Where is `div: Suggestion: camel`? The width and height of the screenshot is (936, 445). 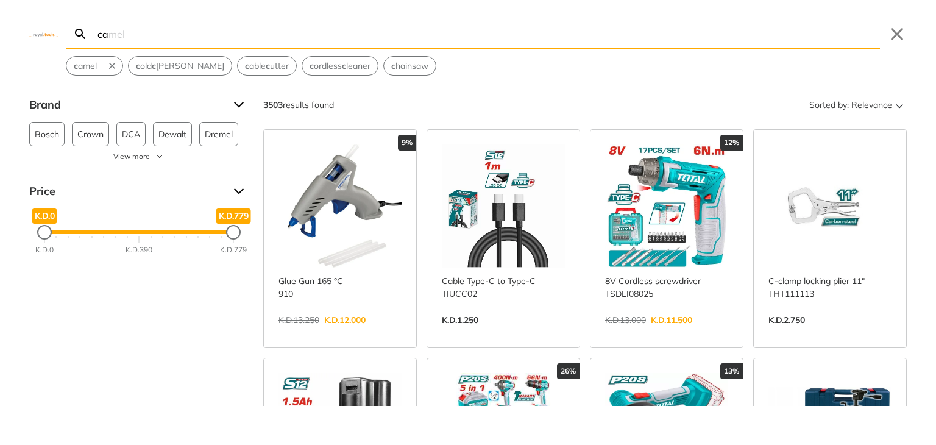 div: Suggestion: camel is located at coordinates (94, 66).